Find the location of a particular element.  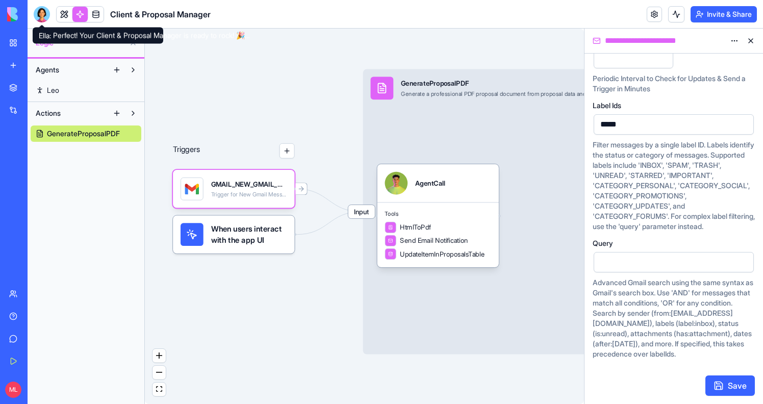

span: Client & Proposal Manager is located at coordinates (160, 14).